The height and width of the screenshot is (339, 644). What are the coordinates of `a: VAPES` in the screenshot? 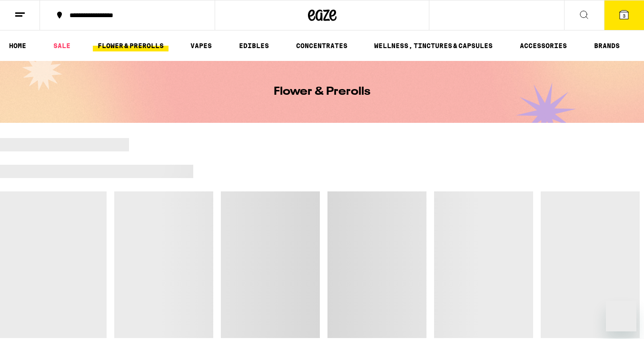 It's located at (201, 46).